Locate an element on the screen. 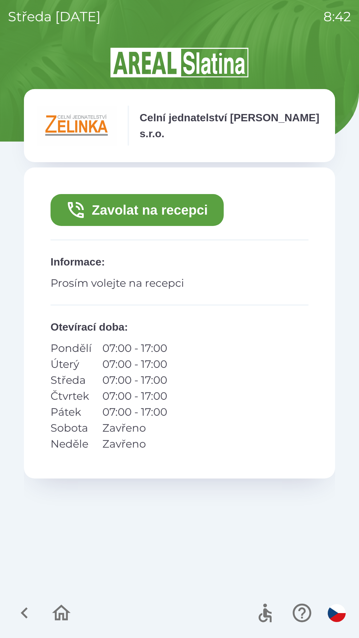  p: Čtvrtek is located at coordinates (71, 396).